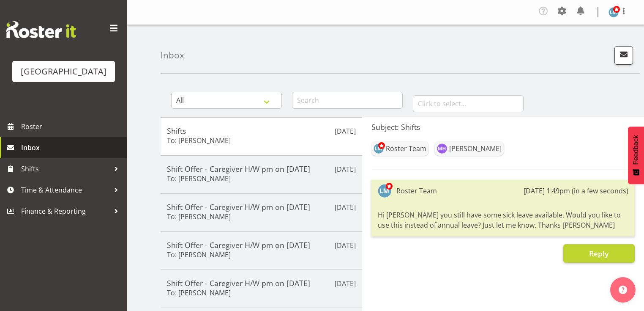  What do you see at coordinates (65, 190) in the screenshot?
I see `span: Time & Attendance` at bounding box center [65, 190].